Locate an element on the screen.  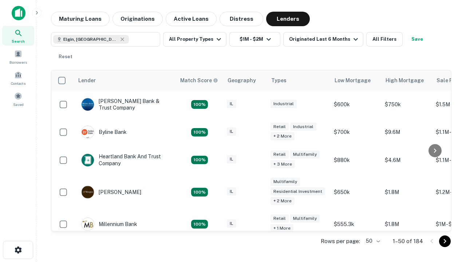
div: Matching Properties: 28, hasApolloMatch: undefined is located at coordinates (199, 104).